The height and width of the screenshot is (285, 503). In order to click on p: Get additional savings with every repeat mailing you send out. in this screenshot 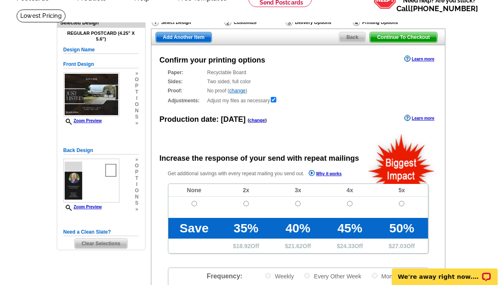, I will do `click(264, 174)`.